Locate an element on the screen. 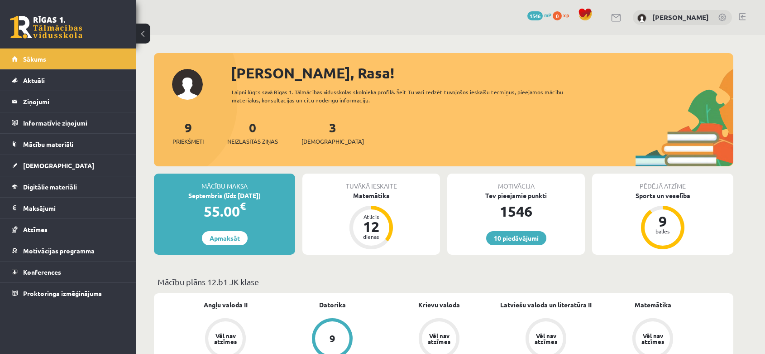 The height and width of the screenshot is (354, 765). legend: Informatīvie ziņojumi is located at coordinates (74, 123).